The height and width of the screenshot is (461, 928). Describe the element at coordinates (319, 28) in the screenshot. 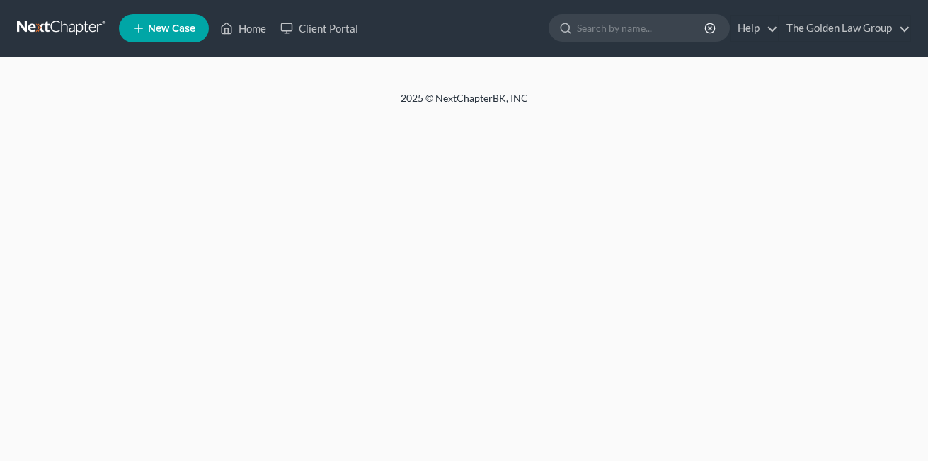

I see `a: Client Portal` at that location.